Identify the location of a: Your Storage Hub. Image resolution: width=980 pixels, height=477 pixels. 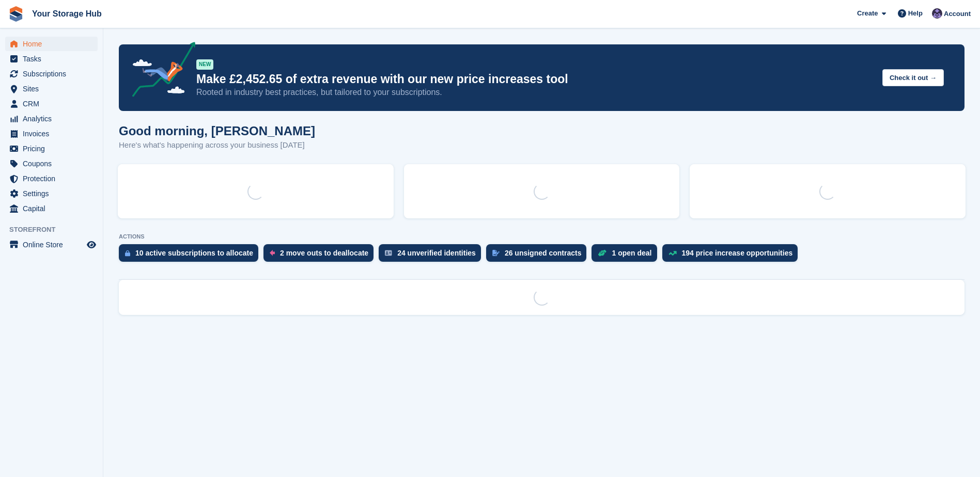
(67, 13).